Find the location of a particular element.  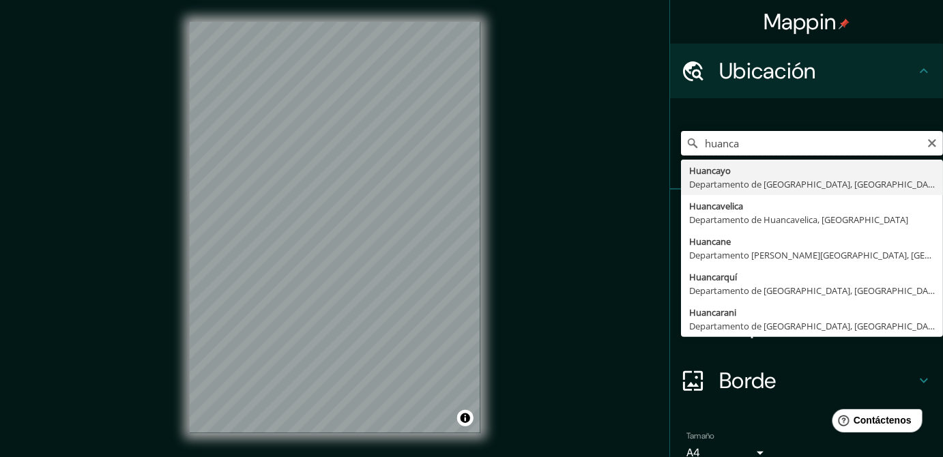

font: Tamaño is located at coordinates (700, 436).